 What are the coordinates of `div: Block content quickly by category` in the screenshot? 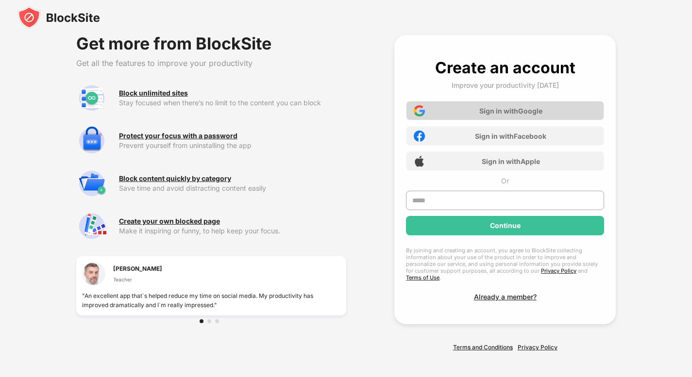 It's located at (175, 179).